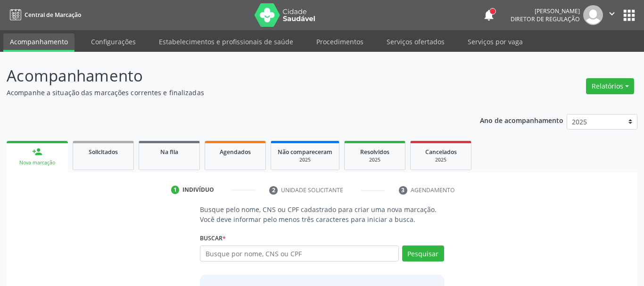  Describe the element at coordinates (103, 152) in the screenshot. I see `span: Solicitados` at that location.